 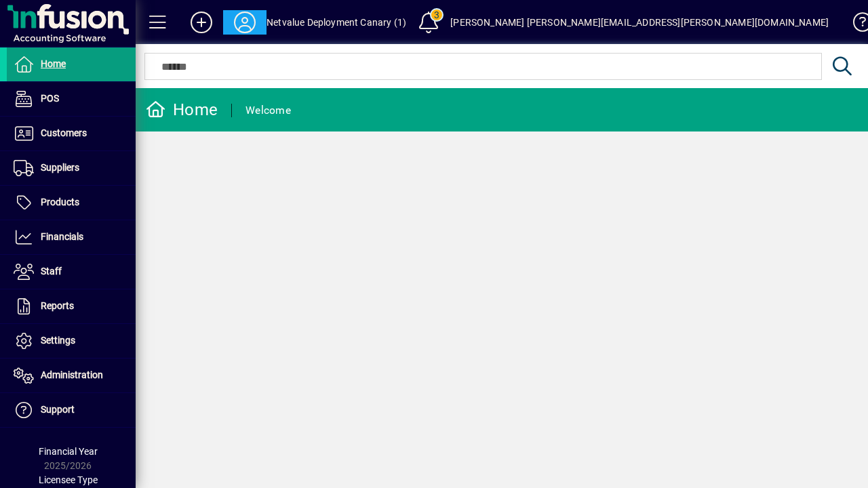 I want to click on a: Support, so click(x=71, y=410).